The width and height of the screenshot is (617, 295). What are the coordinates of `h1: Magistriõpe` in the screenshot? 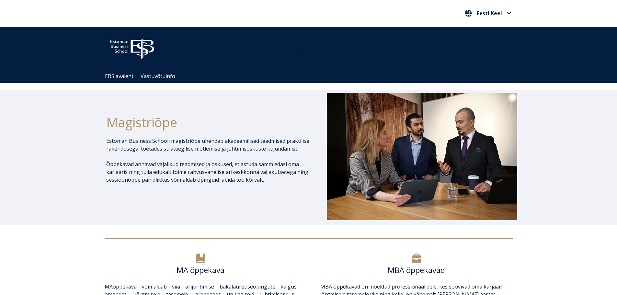 It's located at (208, 122).